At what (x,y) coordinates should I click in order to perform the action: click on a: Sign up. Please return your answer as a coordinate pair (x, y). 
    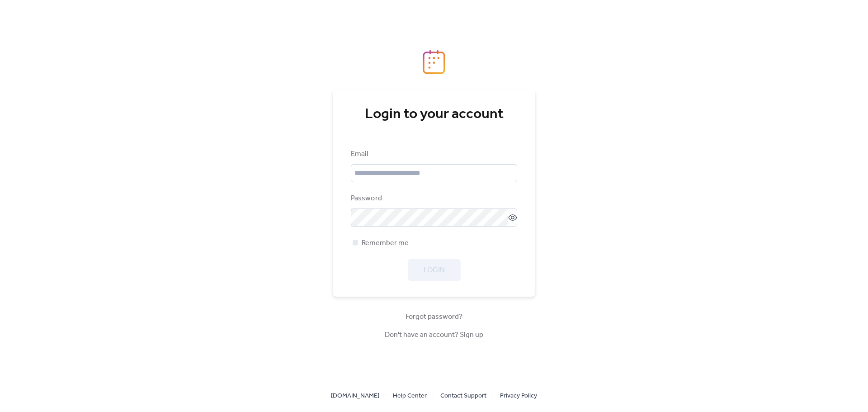
    Looking at the image, I should click on (472, 334).